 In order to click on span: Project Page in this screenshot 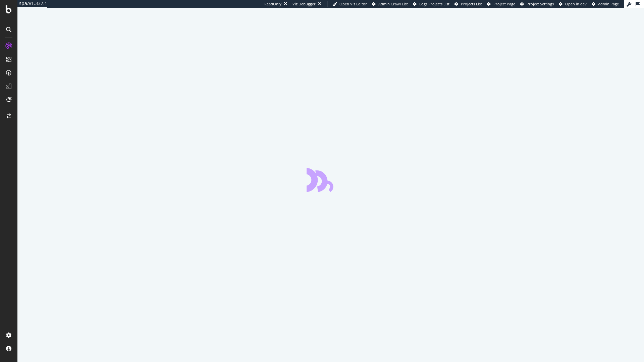, I will do `click(504, 4)`.